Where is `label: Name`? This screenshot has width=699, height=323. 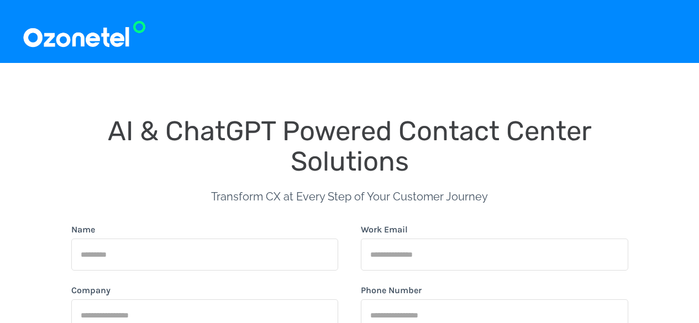
label: Name is located at coordinates (83, 230).